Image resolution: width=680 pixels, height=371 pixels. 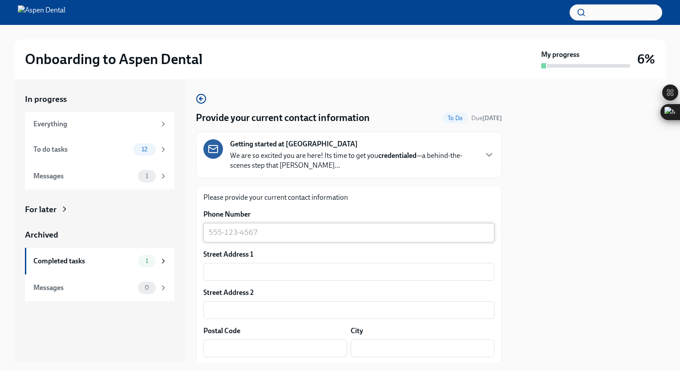 I want to click on span: September 22nd, 2025 09:00, so click(x=486, y=118).